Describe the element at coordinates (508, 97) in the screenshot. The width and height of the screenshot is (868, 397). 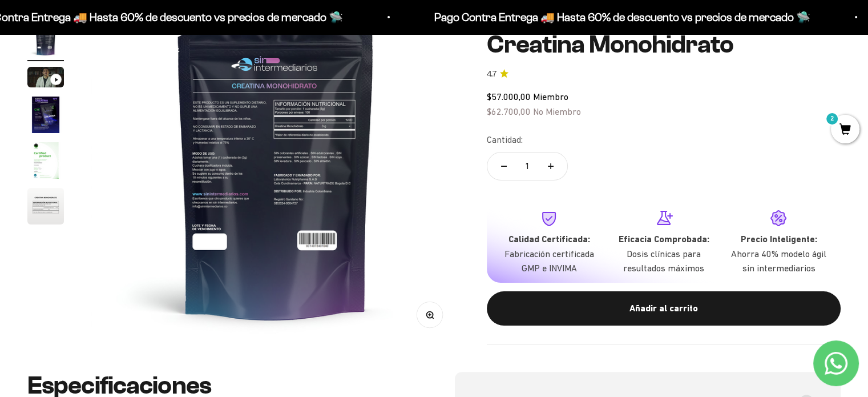
I see `span: $57.000,00` at that location.